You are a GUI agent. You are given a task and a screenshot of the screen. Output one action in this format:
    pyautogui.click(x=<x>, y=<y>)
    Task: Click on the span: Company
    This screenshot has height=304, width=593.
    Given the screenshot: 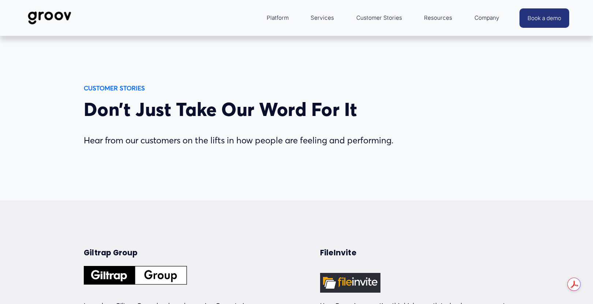 What is the action you would take?
    pyautogui.click(x=487, y=18)
    